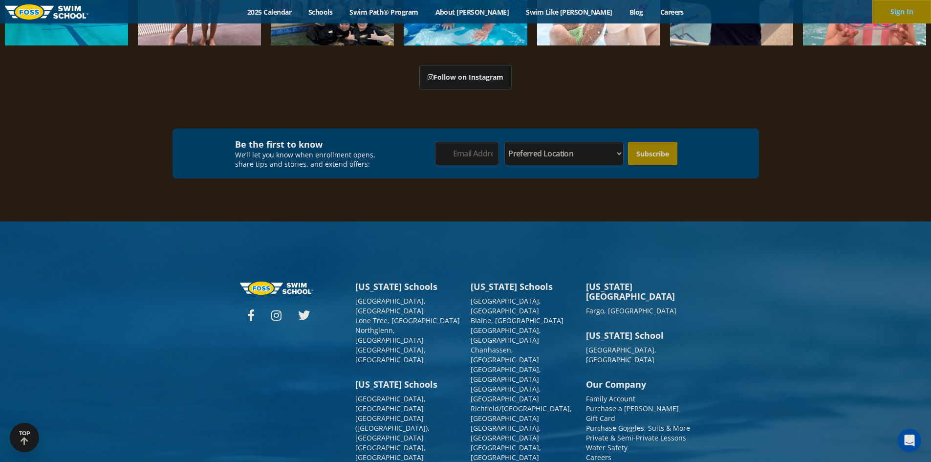 Image resolution: width=931 pixels, height=462 pixels. I want to click on a: Purchase Goggles, Suits & More, so click(638, 427).